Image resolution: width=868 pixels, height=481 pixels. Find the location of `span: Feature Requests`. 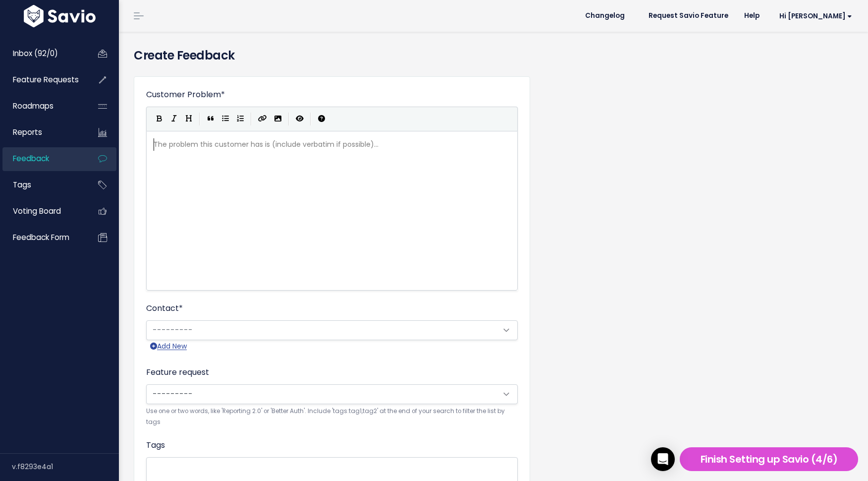

span: Feature Requests is located at coordinates (45, 80).